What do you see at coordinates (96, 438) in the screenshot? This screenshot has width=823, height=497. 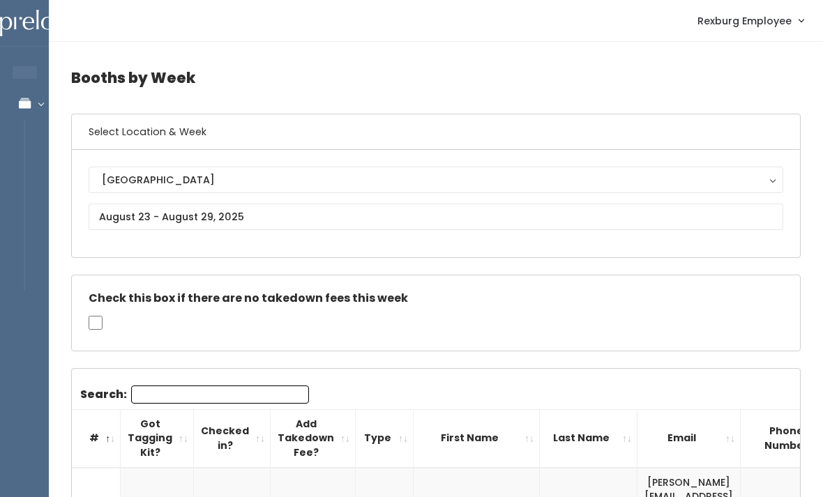 I see `th: #: activate to sort column descending` at bounding box center [96, 438].